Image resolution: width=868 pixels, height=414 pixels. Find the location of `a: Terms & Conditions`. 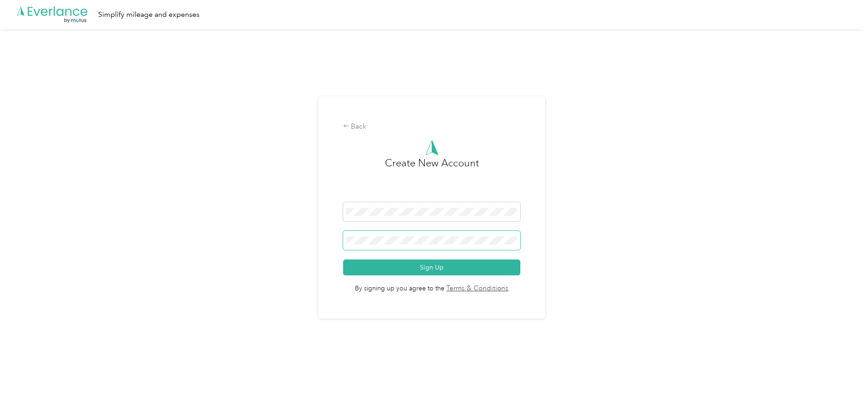

a: Terms & Conditions is located at coordinates (477, 288).